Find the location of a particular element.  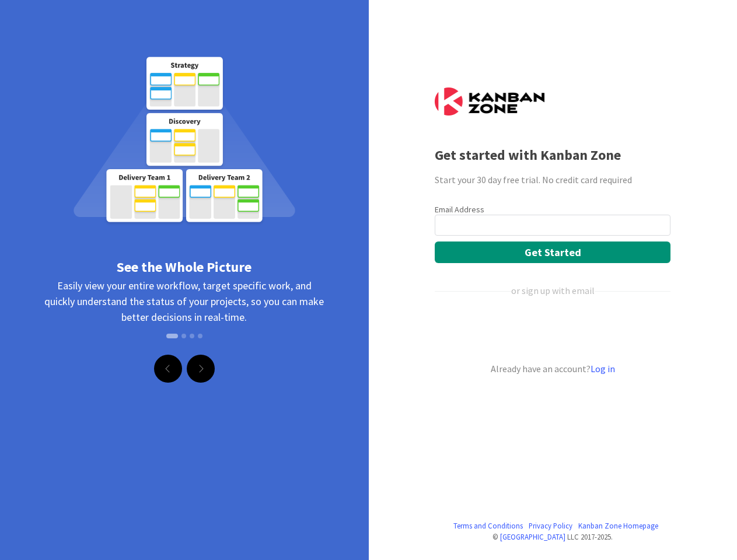

a: Log in is located at coordinates (603, 369).